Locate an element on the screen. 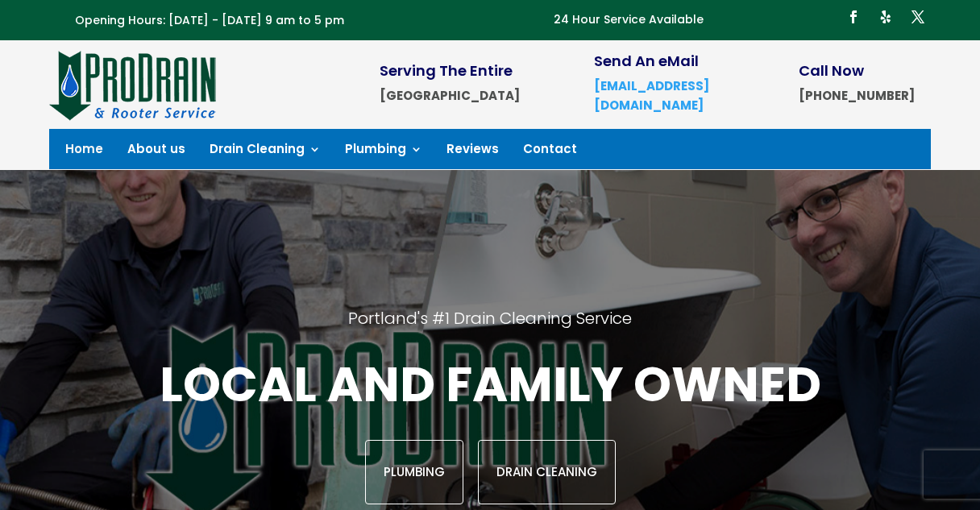  div: Local and family owned is located at coordinates (490, 429).